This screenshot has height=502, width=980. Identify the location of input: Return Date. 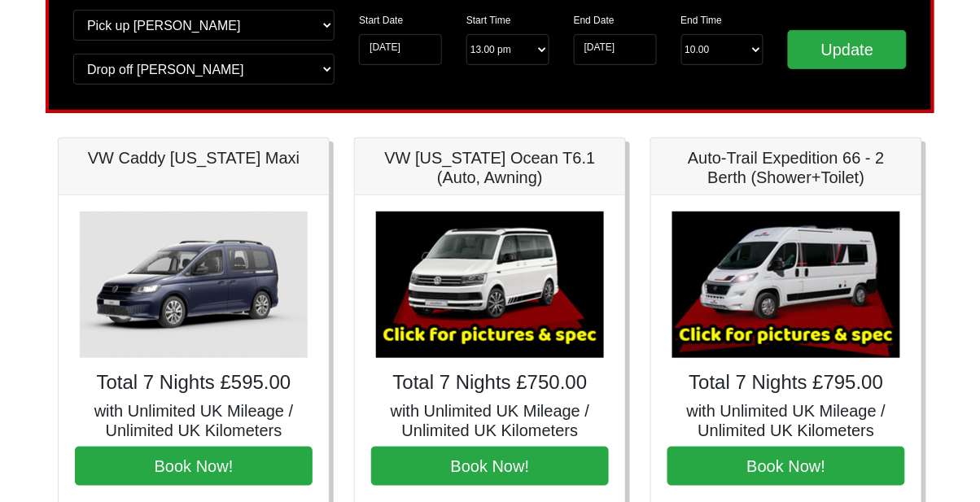
(616, 50).